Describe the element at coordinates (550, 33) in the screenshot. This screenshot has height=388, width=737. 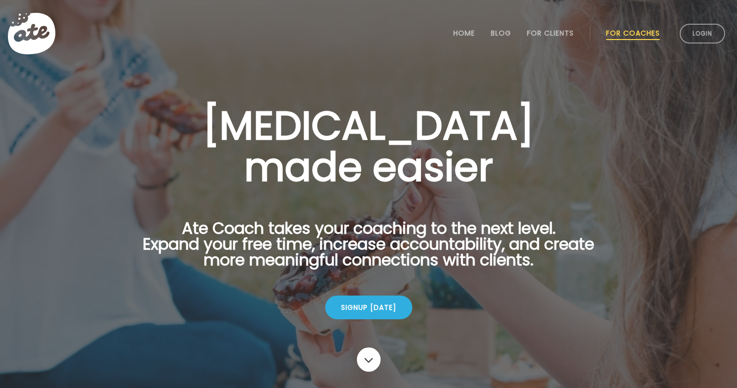
I see `a: For Clients` at that location.